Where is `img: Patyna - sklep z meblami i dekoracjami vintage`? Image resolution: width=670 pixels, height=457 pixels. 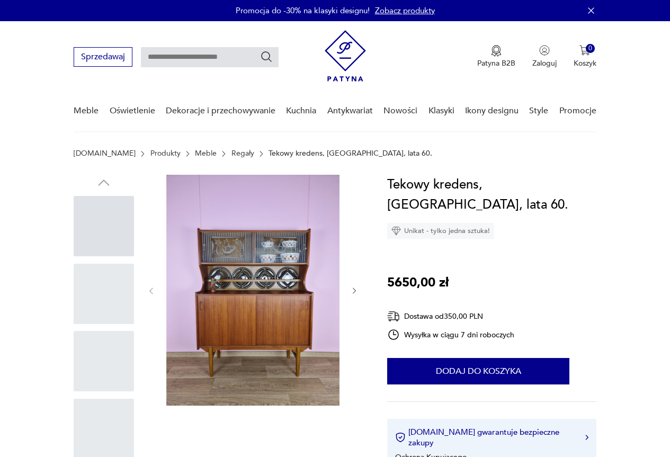
img: Patyna - sklep z meblami i dekoracjami vintage is located at coordinates (345, 56).